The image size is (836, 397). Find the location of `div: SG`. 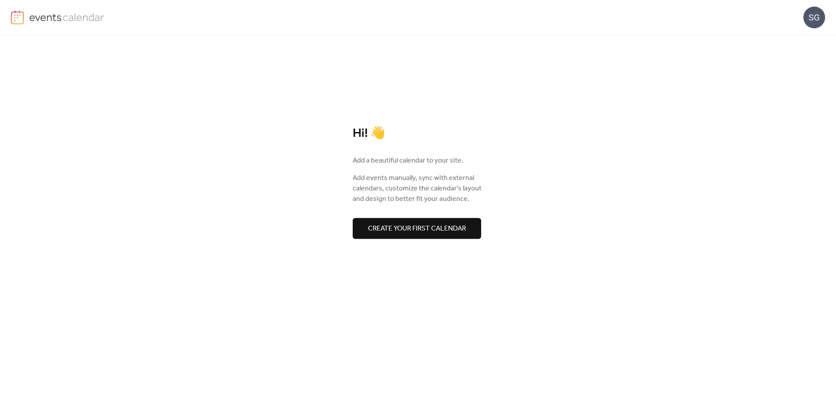

div: SG is located at coordinates (814, 17).